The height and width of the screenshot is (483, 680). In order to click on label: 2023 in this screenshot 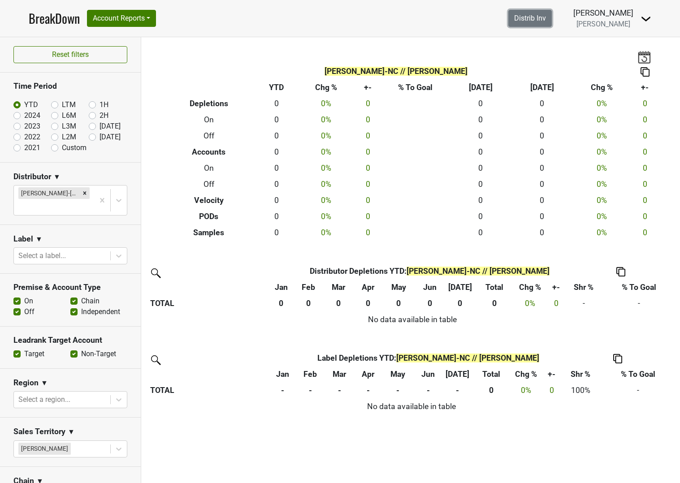, I will do `click(32, 126)`.